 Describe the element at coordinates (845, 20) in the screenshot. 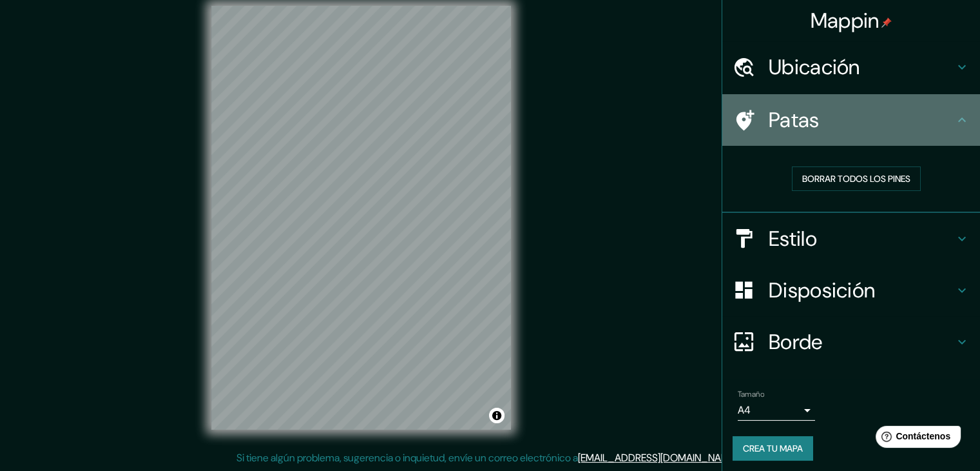

I see `font: Mappin` at that location.